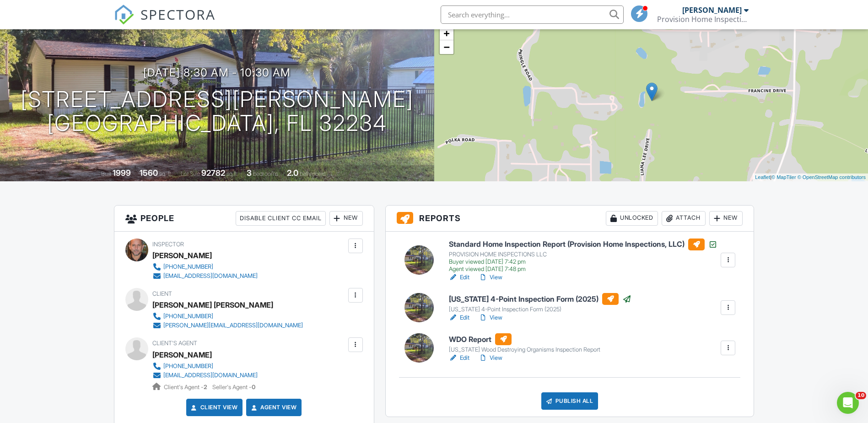 This screenshot has width=868, height=423. I want to click on h6: WDO Report, so click(524, 339).